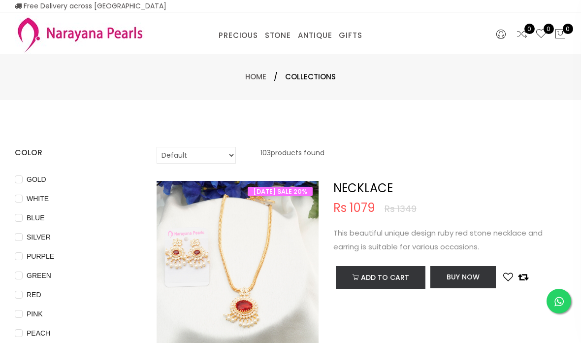 Image resolution: width=581 pixels, height=343 pixels. What do you see at coordinates (278, 35) in the screenshot?
I see `a: STONE` at bounding box center [278, 35].